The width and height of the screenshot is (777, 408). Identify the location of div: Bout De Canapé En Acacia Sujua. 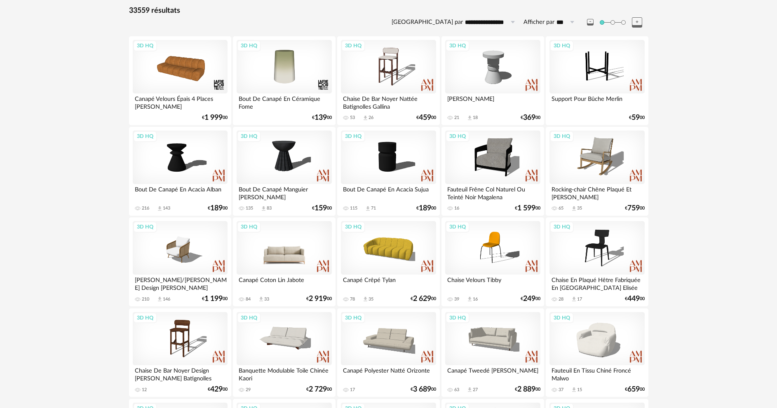
(388, 192).